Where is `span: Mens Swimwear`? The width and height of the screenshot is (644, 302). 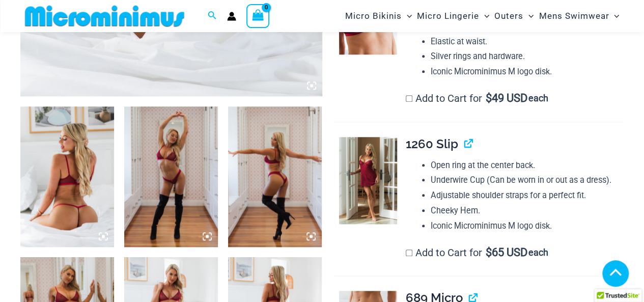 span: Mens Swimwear is located at coordinates (574, 16).